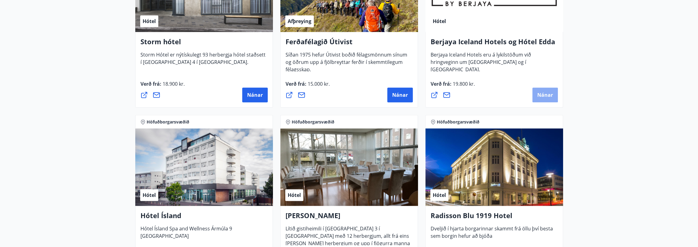  Describe the element at coordinates (204, 218) in the screenshot. I see `h4: Hótel Ísland` at that location.